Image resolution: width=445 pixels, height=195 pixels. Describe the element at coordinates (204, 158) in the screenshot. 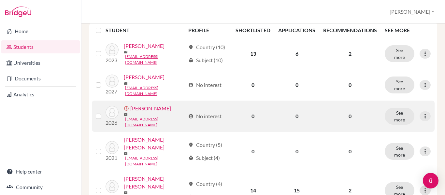

I see `div: Subject (4)` at that location.